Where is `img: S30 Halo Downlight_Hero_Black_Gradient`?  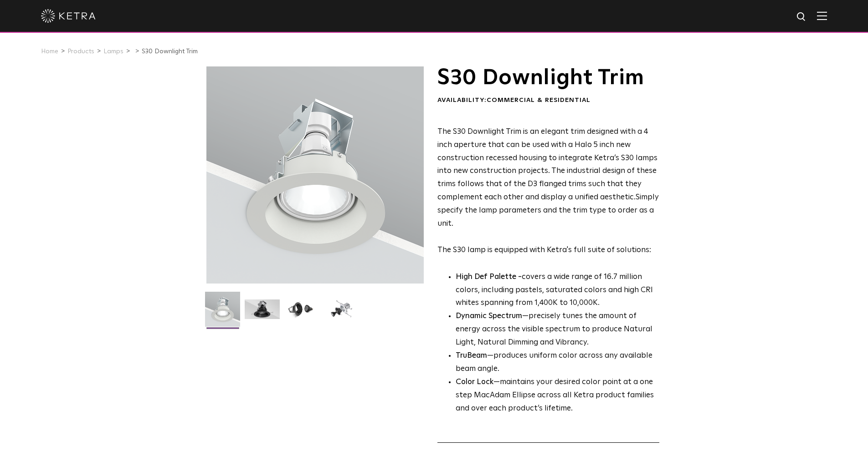 img: S30 Halo Downlight_Hero_Black_Gradient is located at coordinates (262, 313).